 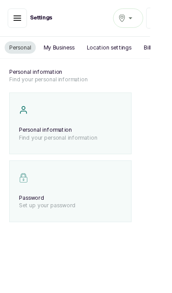 I want to click on button: My Business, so click(x=68, y=54).